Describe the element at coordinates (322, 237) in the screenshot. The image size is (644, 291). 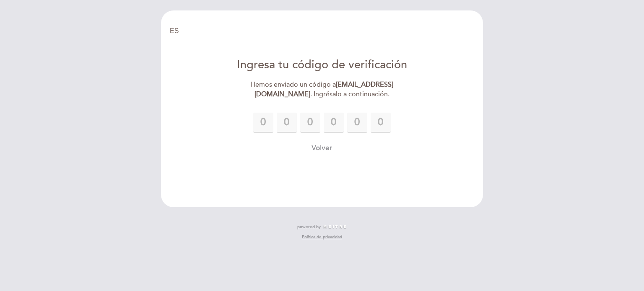
I see `a: Política de privacidad` at that location.